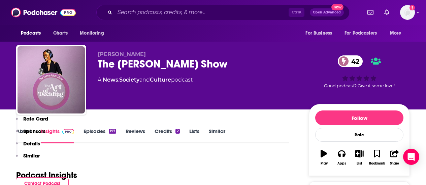 This screenshot has height=185, width=426. I want to click on div: Play, so click(324, 164).